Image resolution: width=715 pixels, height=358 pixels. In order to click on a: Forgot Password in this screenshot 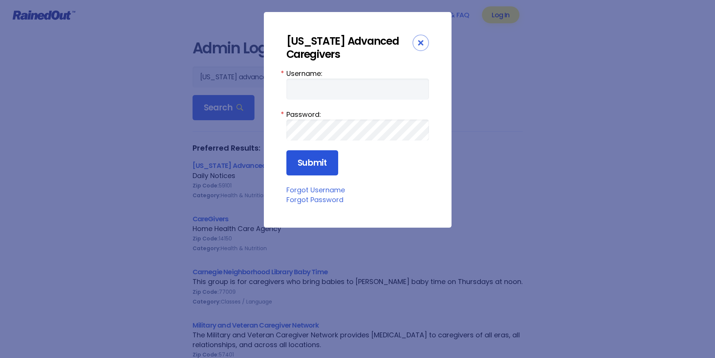, I will do `click(315, 199)`.